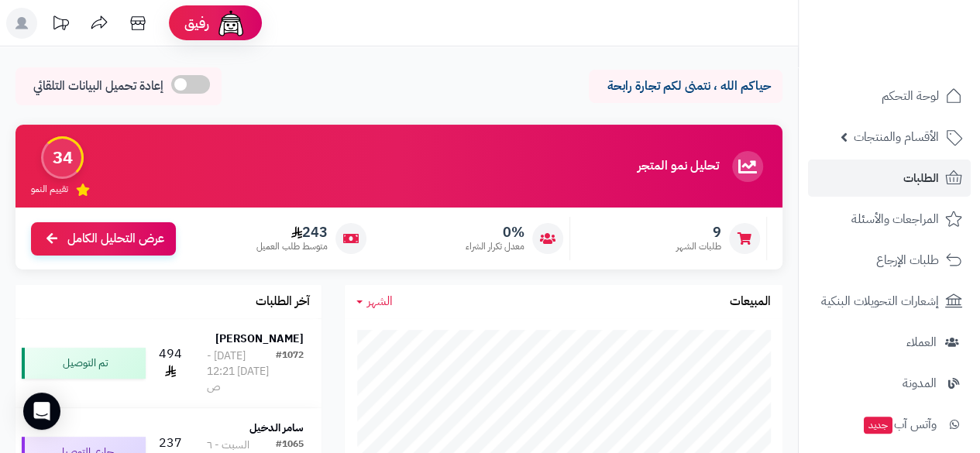  I want to click on span: إعادة تحميل البيانات التلقائي, so click(98, 86).